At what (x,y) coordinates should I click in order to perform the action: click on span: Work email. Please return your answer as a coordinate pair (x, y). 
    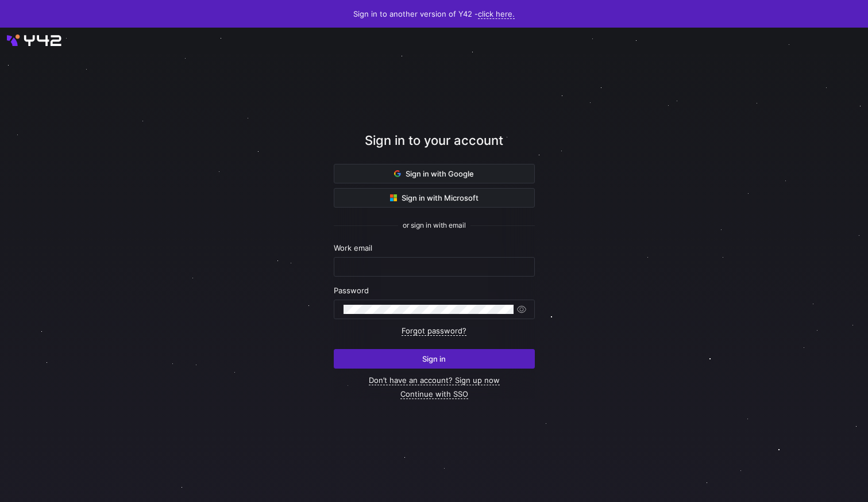
    Looking at the image, I should click on (353, 248).